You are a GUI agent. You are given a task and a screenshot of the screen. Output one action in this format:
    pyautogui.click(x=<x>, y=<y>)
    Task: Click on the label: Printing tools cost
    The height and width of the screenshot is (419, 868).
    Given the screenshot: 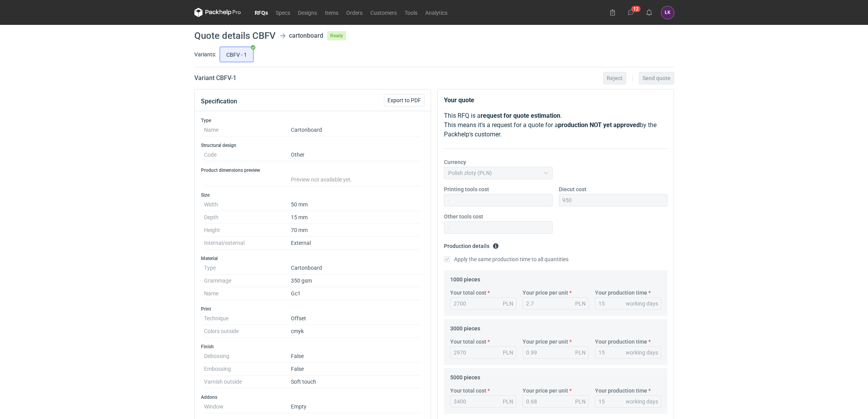 What is the action you would take?
    pyautogui.click(x=467, y=189)
    